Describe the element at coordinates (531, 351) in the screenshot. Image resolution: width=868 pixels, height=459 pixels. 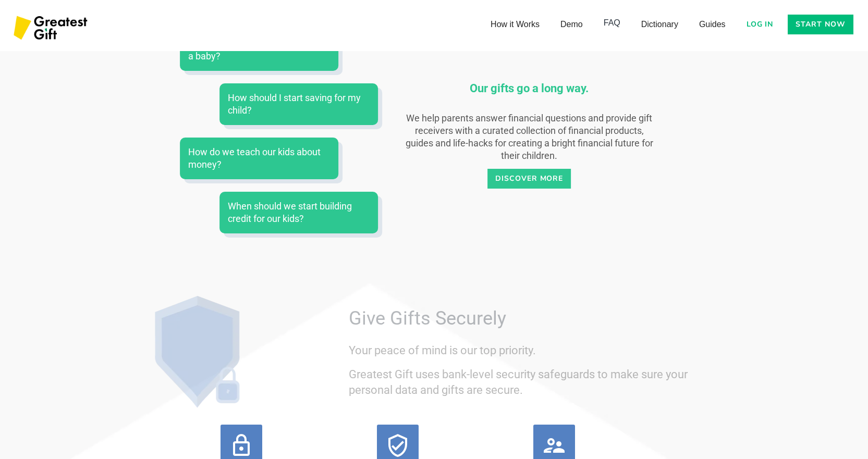
I see `h3: Your peace of mind is our top priority.` at that location.